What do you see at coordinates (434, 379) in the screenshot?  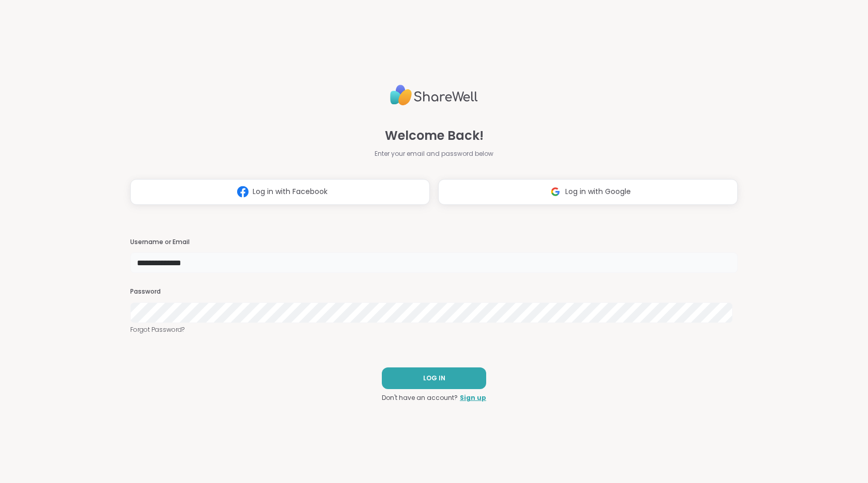 I see `span: LOG IN` at bounding box center [434, 379].